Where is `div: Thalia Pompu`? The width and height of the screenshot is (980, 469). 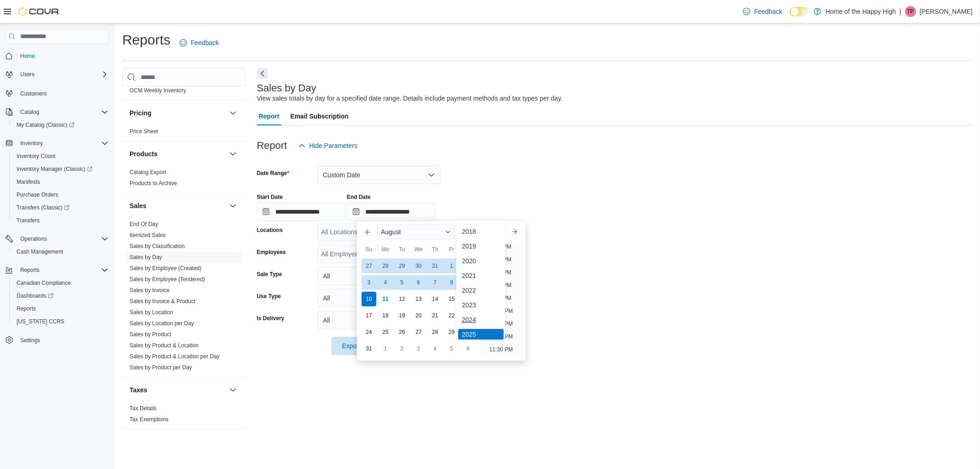 div: Thalia Pompu is located at coordinates (911, 12).